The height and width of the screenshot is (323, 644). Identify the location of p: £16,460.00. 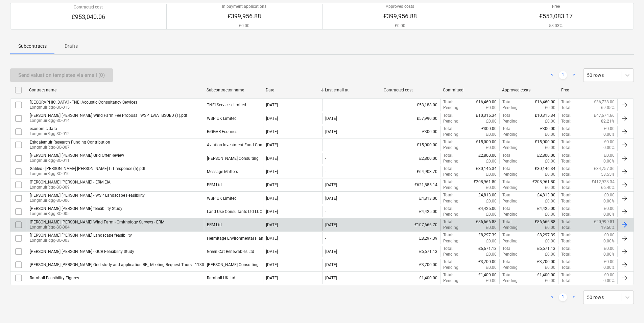
(486, 102).